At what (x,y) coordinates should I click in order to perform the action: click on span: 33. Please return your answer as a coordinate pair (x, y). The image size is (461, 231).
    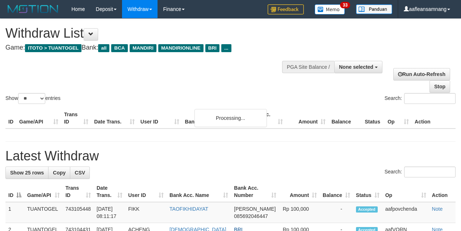
    Looking at the image, I should click on (345, 5).